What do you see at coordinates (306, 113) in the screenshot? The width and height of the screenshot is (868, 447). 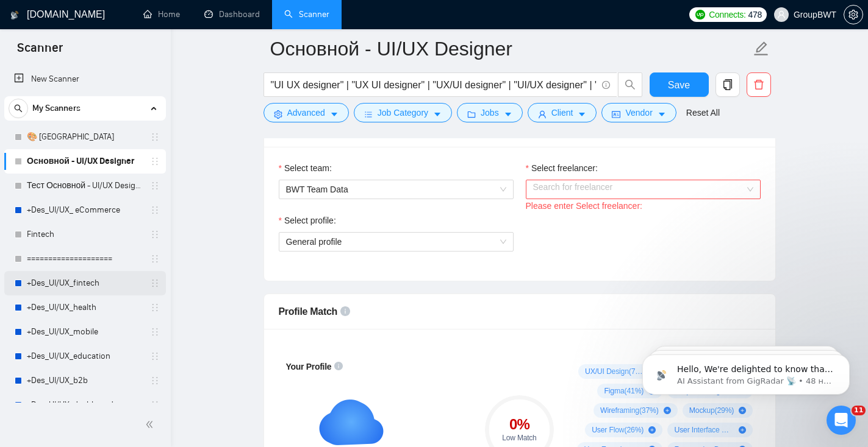 I see `button: settingAdvancedcaret-down` at bounding box center [306, 113].